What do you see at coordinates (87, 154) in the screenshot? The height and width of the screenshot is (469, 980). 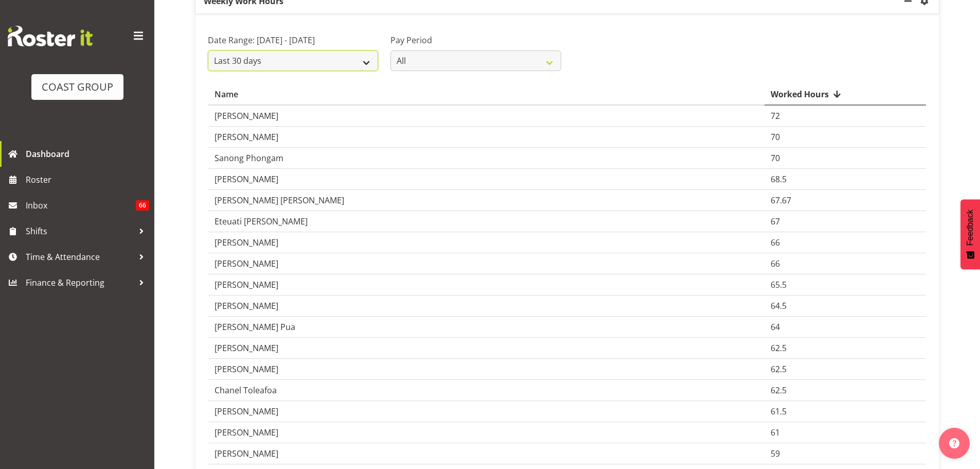 I see `span: Dashboard` at bounding box center [87, 154].